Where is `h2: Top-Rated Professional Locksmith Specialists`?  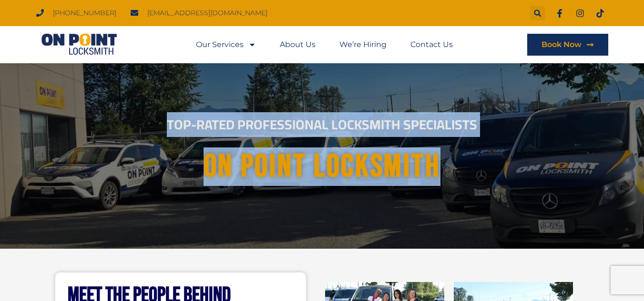 h2: Top-Rated Professional Locksmith Specialists is located at coordinates (322, 125).